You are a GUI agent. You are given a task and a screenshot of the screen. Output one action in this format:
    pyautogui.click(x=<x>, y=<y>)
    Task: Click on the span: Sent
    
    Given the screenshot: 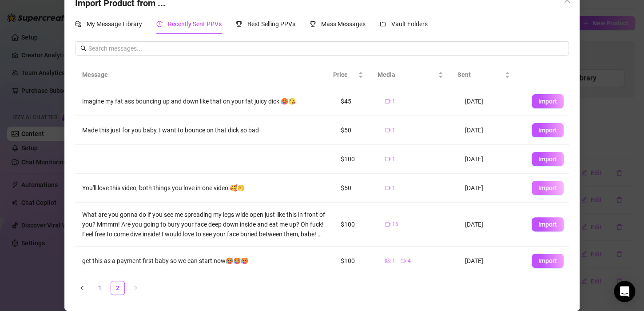 What is the action you would take?
    pyautogui.click(x=481, y=74)
    